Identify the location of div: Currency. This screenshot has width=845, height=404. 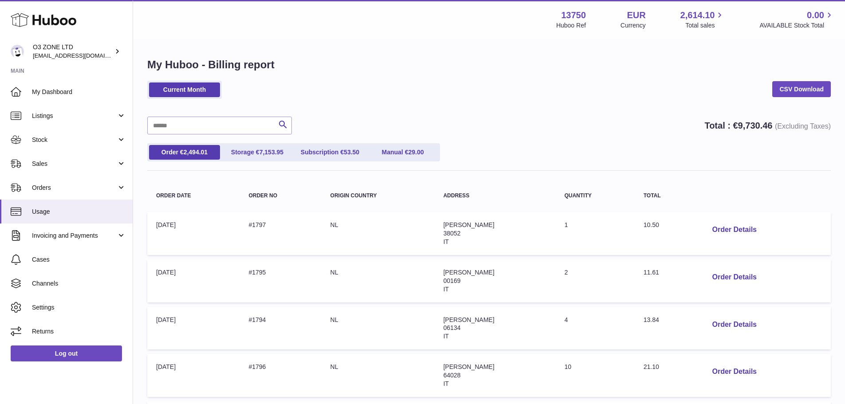
(633, 25).